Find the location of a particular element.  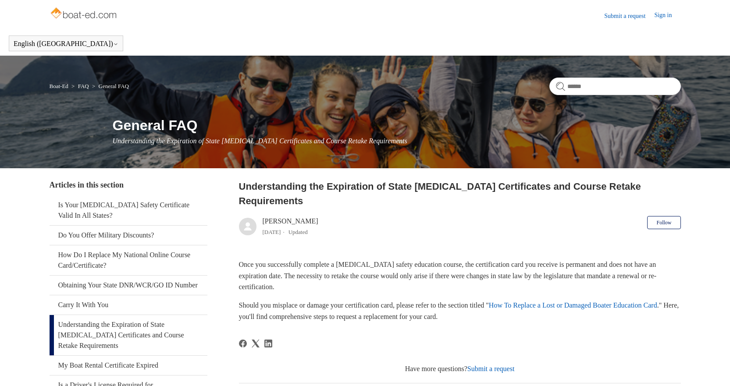

a: X Corp is located at coordinates (256, 344).